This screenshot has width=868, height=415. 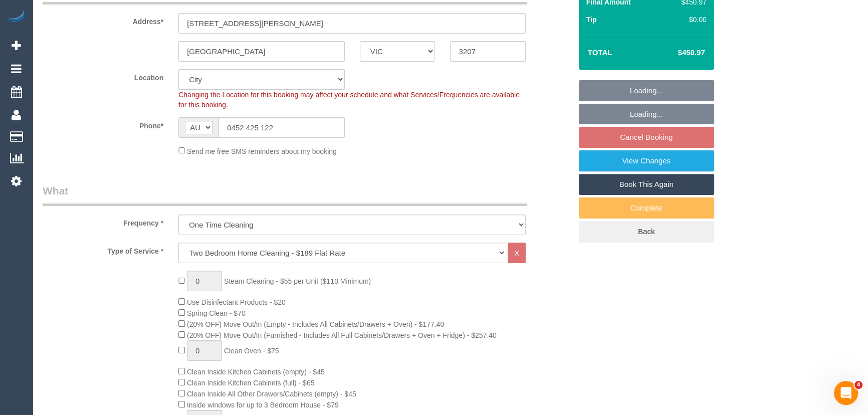 I want to click on label: Tip, so click(x=591, y=19).